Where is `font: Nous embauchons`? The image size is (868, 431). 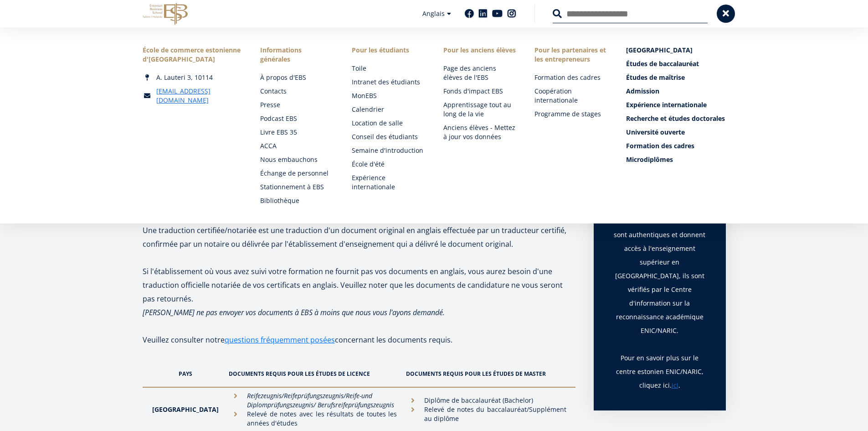 font: Nous embauchons is located at coordinates (289, 160).